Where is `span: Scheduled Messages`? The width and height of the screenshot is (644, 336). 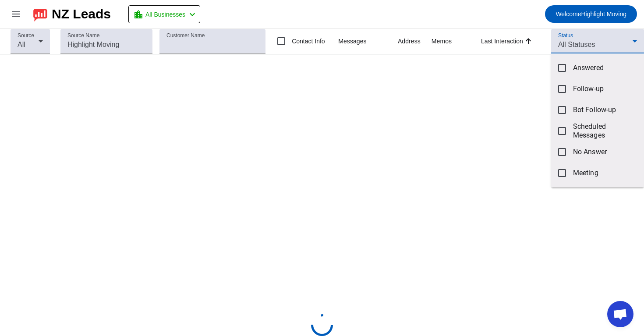
span: Scheduled Messages is located at coordinates (605, 131).